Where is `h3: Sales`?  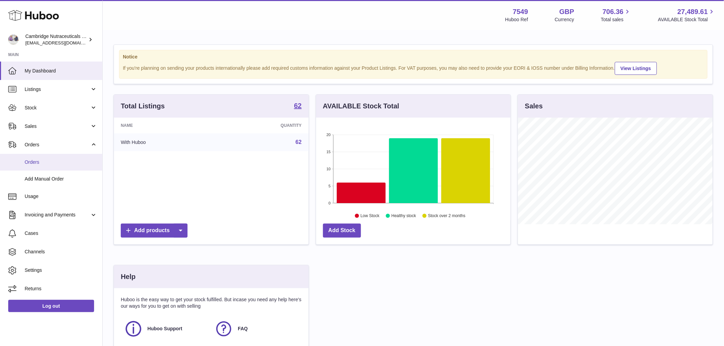
h3: Sales is located at coordinates (533, 106).